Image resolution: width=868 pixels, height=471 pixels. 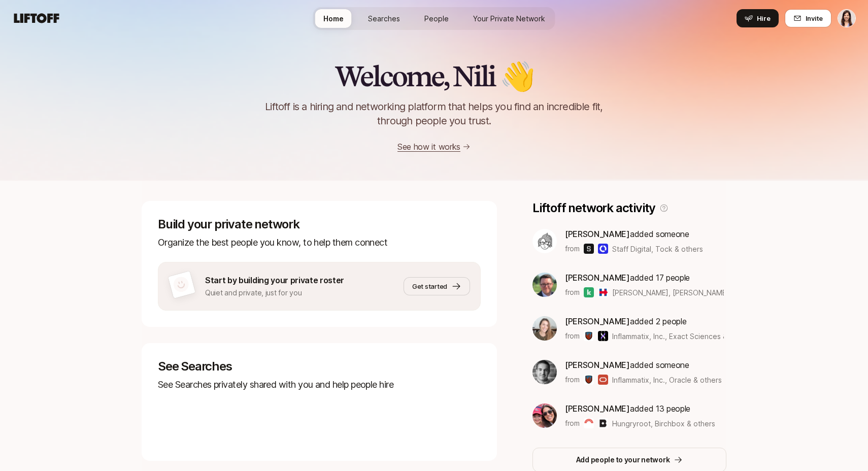 I want to click on a: See how it works, so click(x=429, y=147).